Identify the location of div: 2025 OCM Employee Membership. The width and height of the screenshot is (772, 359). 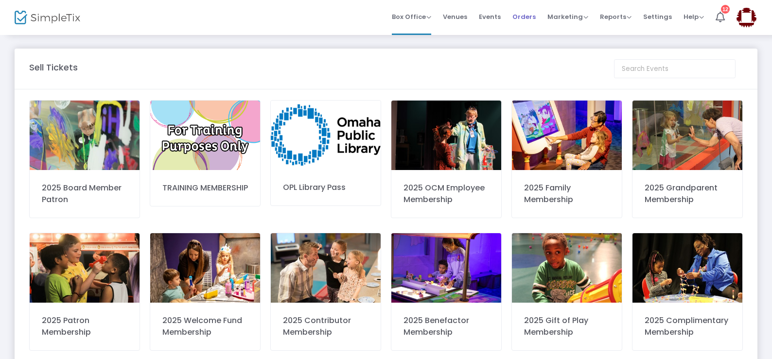
(446, 194).